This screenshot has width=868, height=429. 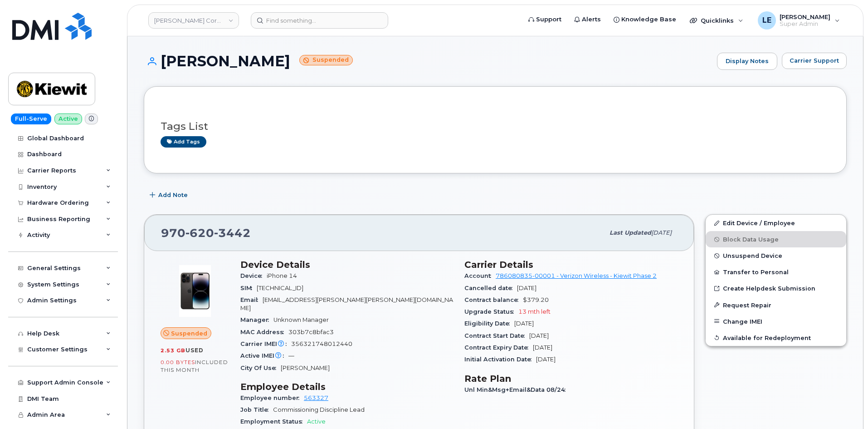 I want to click on span: Active, so click(x=316, y=421).